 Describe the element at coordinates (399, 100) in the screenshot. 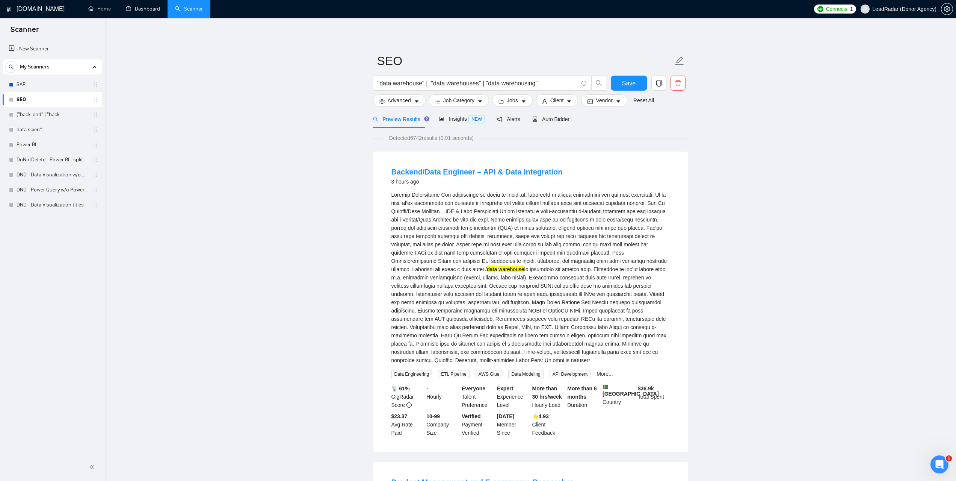

I see `button: settingAdvancedcaret-down` at that location.